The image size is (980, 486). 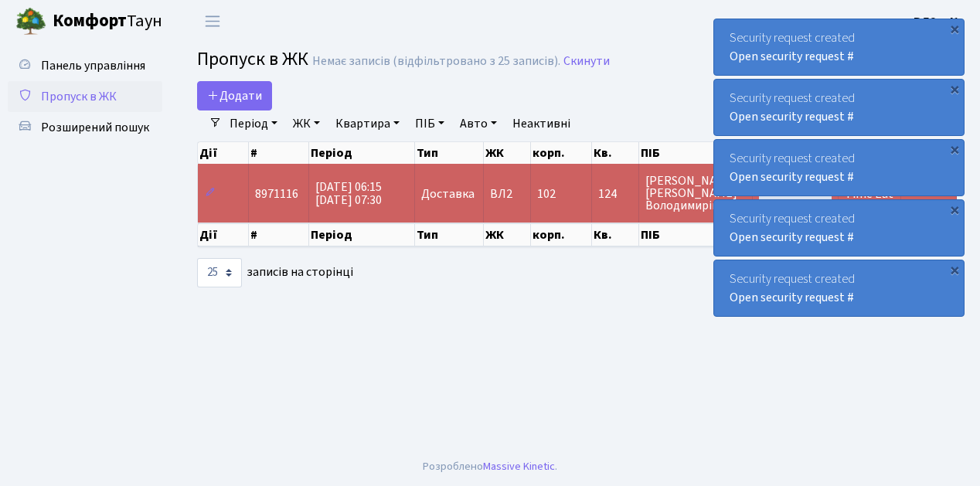 I want to click on span: 8971116, so click(x=277, y=194).